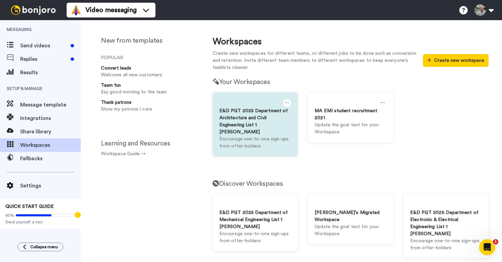 Image resolution: width=502 pixels, height=262 pixels. What do you see at coordinates (350, 117) in the screenshot?
I see `a: MA EMI student recruitment 2021Update the goal text for your Workspace` at bounding box center [350, 117].